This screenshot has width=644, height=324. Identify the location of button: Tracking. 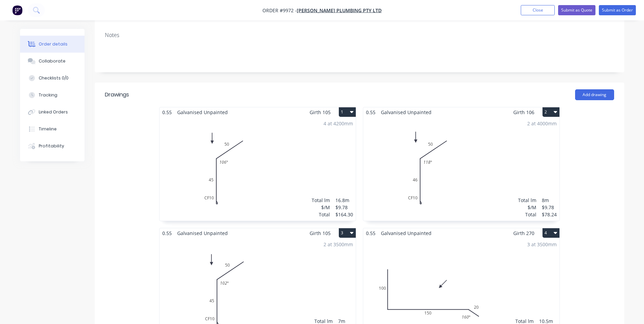
(52, 95).